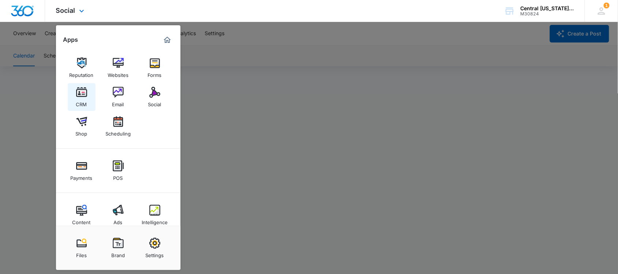  Describe the element at coordinates (118, 170) in the screenshot. I see `a: POS` at that location.